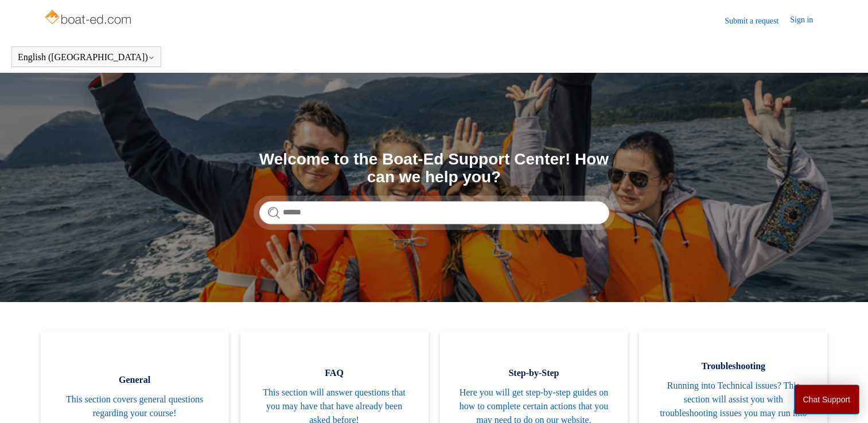 The image size is (868, 423). Describe the element at coordinates (434, 168) in the screenshot. I see `h1: Welcome to the Boat-Ed Support Center! How can we help you?` at that location.